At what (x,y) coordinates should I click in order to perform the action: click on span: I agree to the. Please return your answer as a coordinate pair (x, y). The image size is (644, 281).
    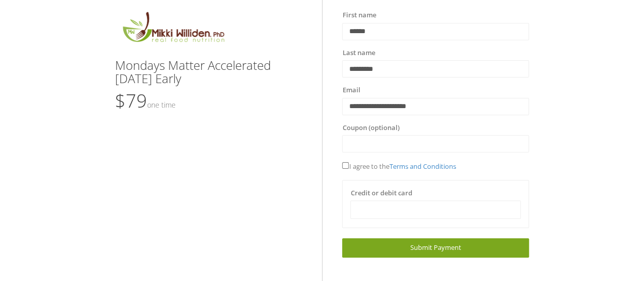
    Looking at the image, I should click on (399, 166).